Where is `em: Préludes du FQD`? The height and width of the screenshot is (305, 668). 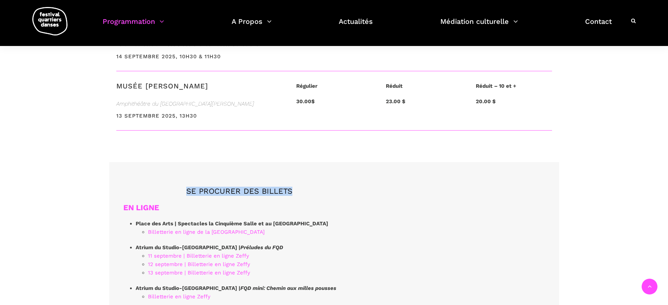 em: Préludes du FQD is located at coordinates (262, 248).